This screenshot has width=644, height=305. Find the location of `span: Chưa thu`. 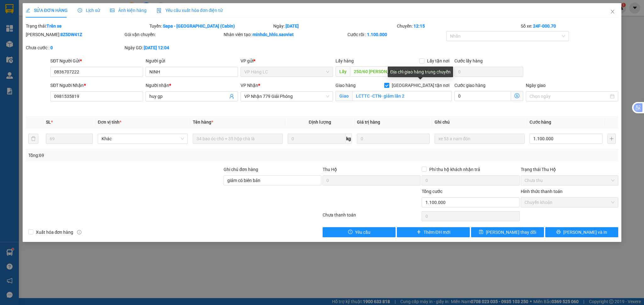

span: Chưa thu is located at coordinates (569, 180).